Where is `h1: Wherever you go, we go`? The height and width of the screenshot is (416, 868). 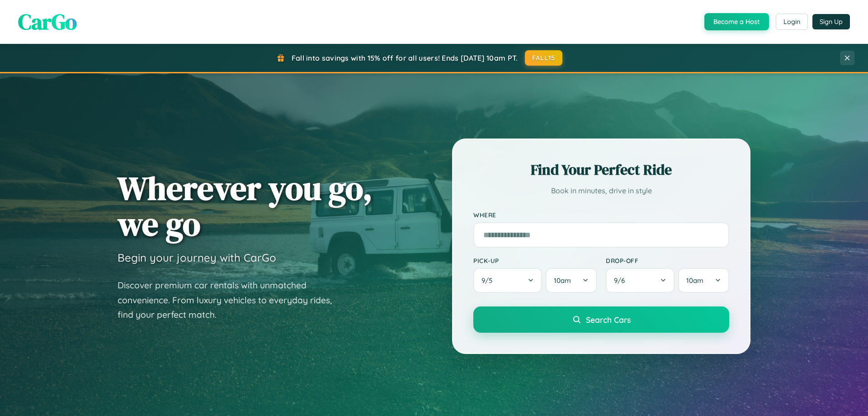
h1: Wherever you go, we go is located at coordinates (245, 206).